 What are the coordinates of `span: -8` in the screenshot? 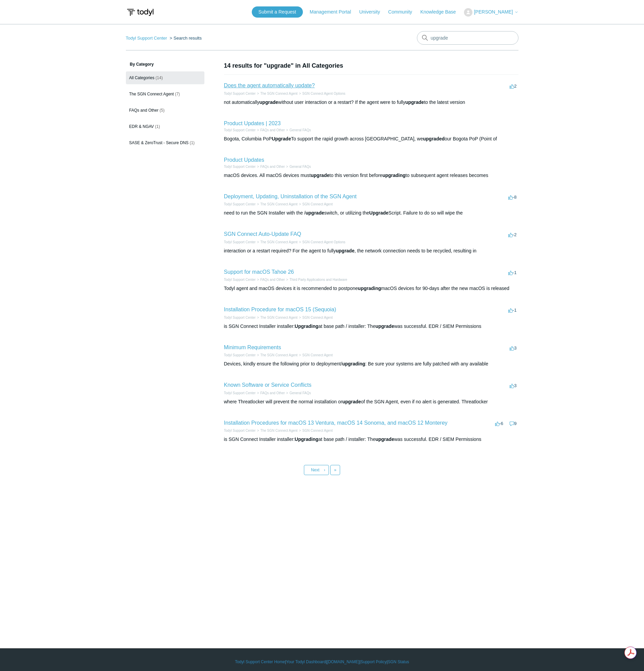 It's located at (512, 197).